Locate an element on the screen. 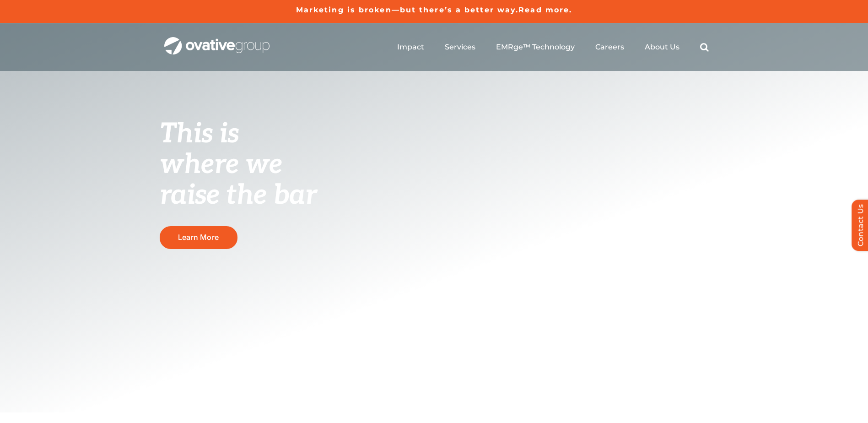  span: where we raise the bar is located at coordinates (238, 180).